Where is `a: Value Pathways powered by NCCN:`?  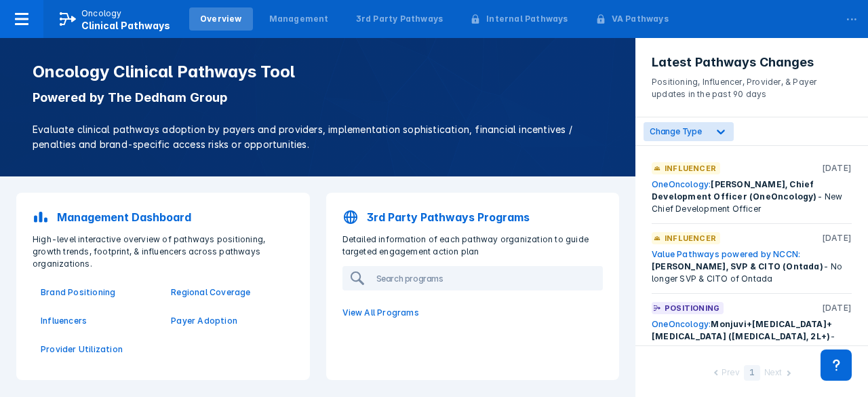
a: Value Pathways powered by NCCN: is located at coordinates (726, 254).